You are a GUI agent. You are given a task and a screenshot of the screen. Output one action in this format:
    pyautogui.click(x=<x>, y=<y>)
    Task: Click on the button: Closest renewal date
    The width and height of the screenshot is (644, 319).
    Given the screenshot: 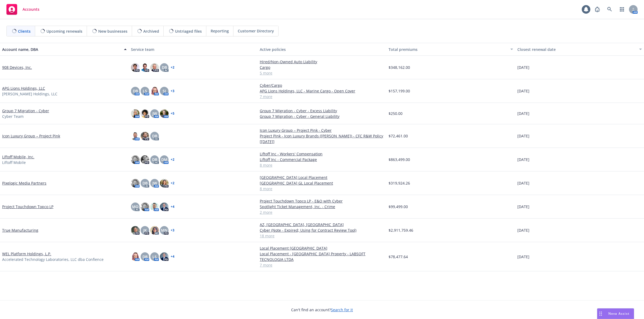 What is the action you would take?
    pyautogui.click(x=579, y=49)
    